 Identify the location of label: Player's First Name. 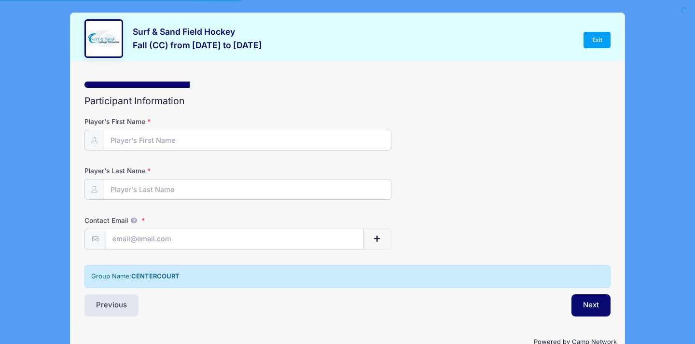
(172, 122).